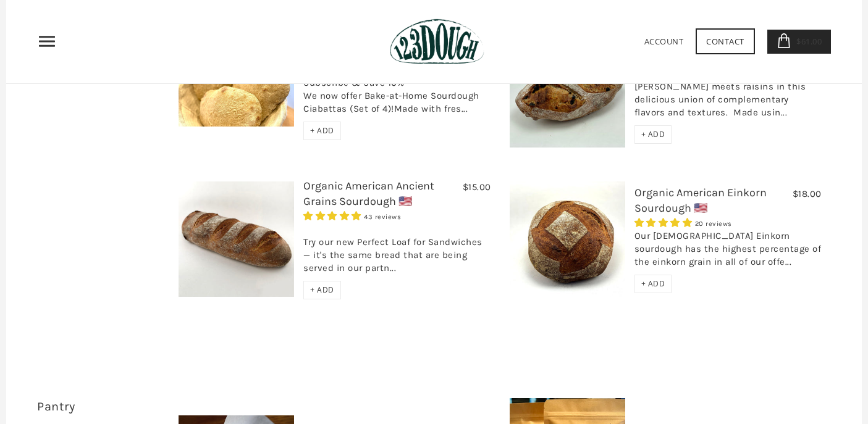 This screenshot has width=868, height=424. What do you see at coordinates (236, 239) in the screenshot?
I see `img: Organic American Ancient Grains Sourdough 🇺🇸` at bounding box center [236, 239].